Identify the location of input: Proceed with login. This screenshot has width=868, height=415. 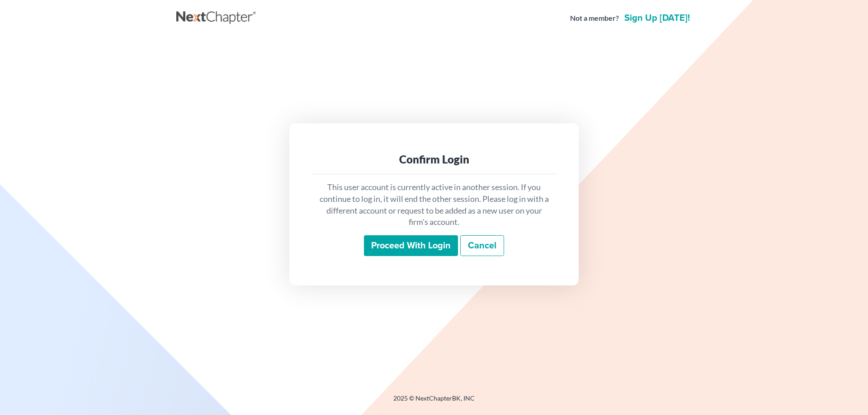
(411, 246).